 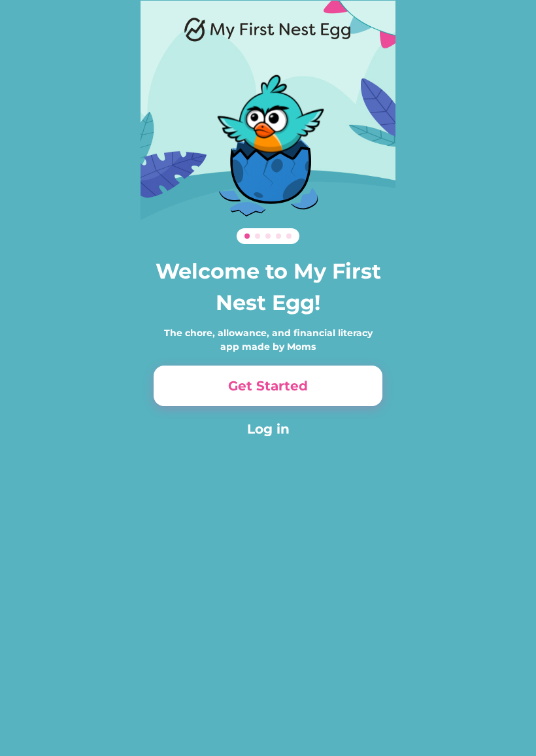 What do you see at coordinates (268, 386) in the screenshot?
I see `button: Get Started` at bounding box center [268, 386].